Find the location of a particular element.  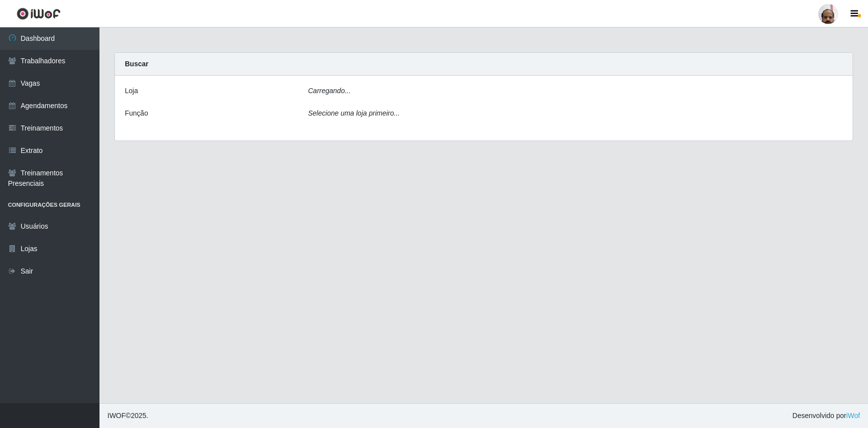

strong: Buscar is located at coordinates (136, 64).